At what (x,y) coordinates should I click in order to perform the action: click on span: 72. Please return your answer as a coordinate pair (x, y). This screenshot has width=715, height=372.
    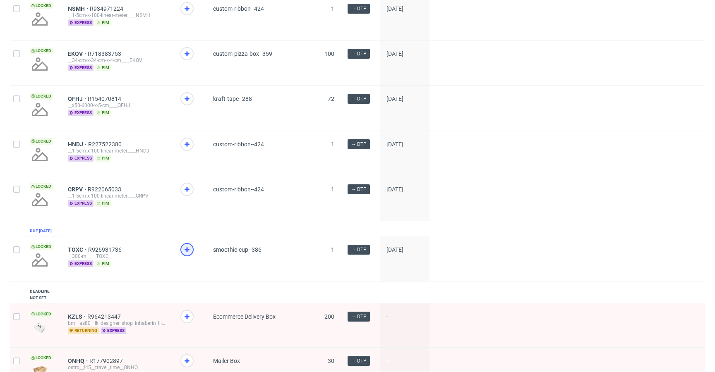
    Looking at the image, I should click on (331, 99).